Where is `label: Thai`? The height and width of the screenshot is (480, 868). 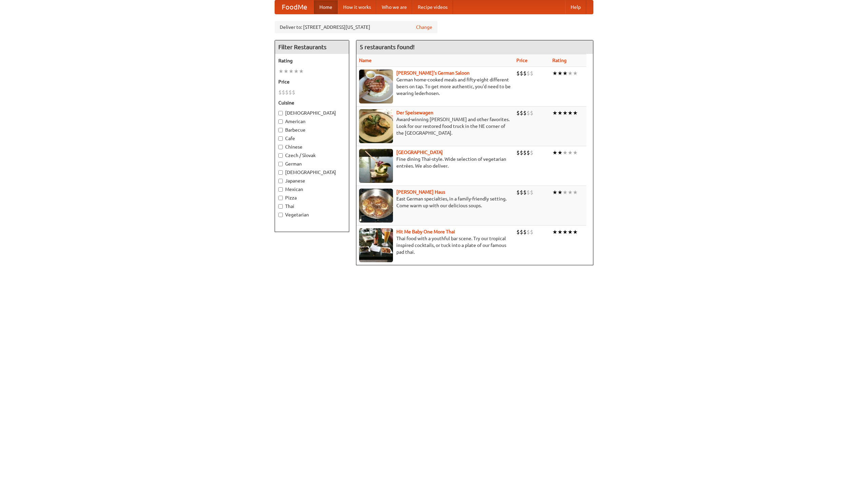 label: Thai is located at coordinates (312, 206).